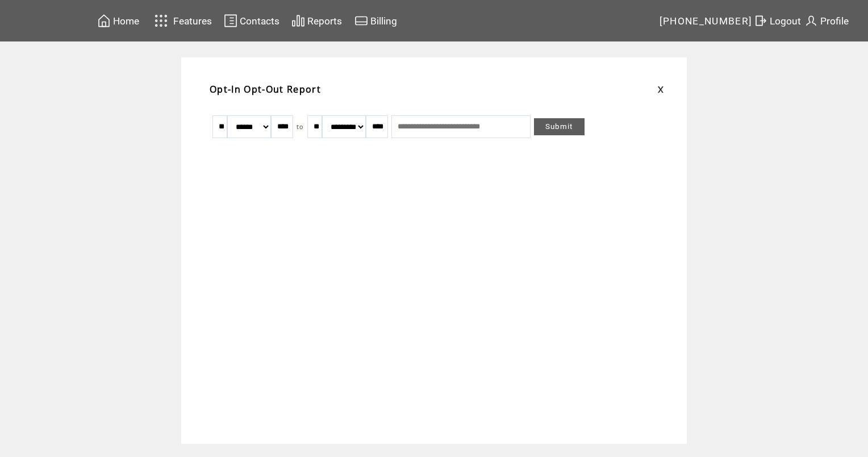  Describe the element at coordinates (231, 20) in the screenshot. I see `img: contacts.svg` at that location.